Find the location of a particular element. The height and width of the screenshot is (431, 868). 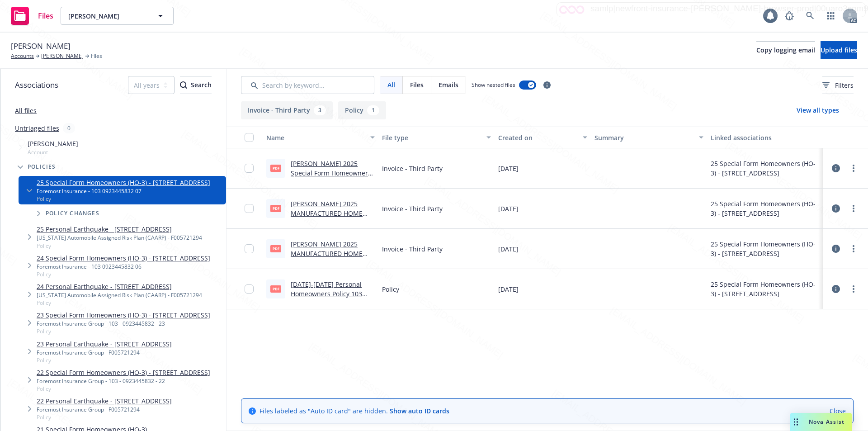

div: Summary is located at coordinates (644, 137).